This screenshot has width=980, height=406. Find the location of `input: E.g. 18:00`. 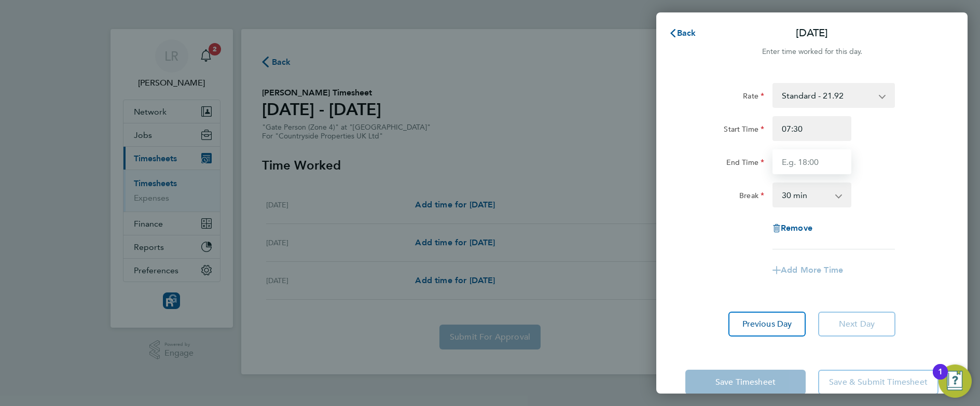

input: E.g. 18:00 is located at coordinates (812, 162).